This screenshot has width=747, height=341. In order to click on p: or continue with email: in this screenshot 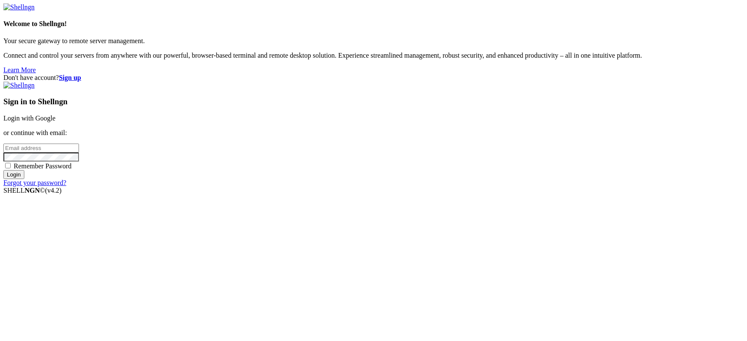, I will do `click(374, 133)`.